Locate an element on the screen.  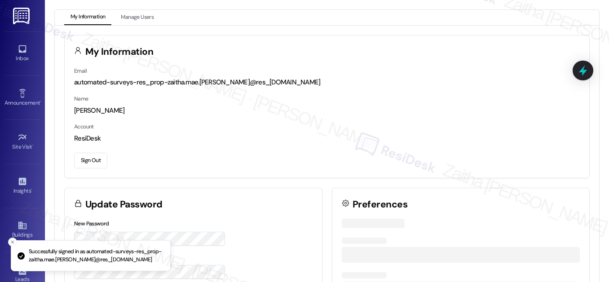
a: Site Visit • is located at coordinates (22, 142).